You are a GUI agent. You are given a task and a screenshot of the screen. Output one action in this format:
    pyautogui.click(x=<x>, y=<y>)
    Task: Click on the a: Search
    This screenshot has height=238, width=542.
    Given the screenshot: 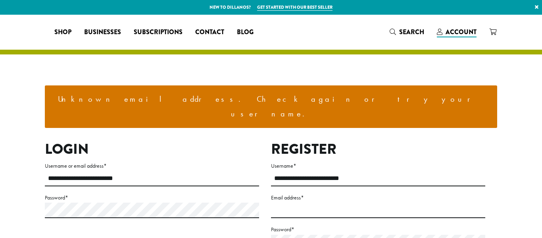 What is the action you would take?
    pyautogui.click(x=407, y=32)
    